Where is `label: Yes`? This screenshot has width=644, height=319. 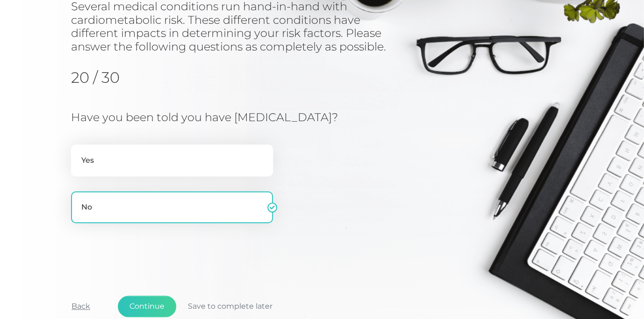
label: Yes is located at coordinates (172, 160).